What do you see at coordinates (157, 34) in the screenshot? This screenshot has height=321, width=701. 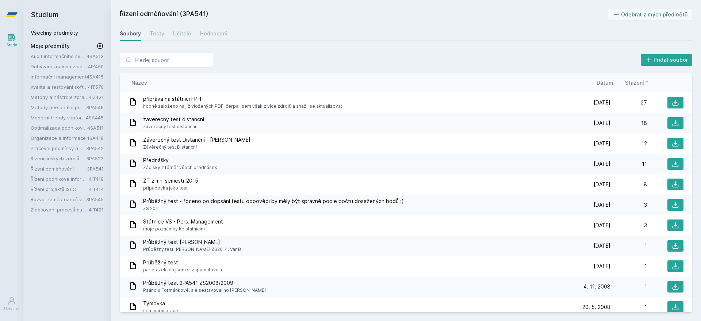 I see `a: Testy` at bounding box center [157, 34].